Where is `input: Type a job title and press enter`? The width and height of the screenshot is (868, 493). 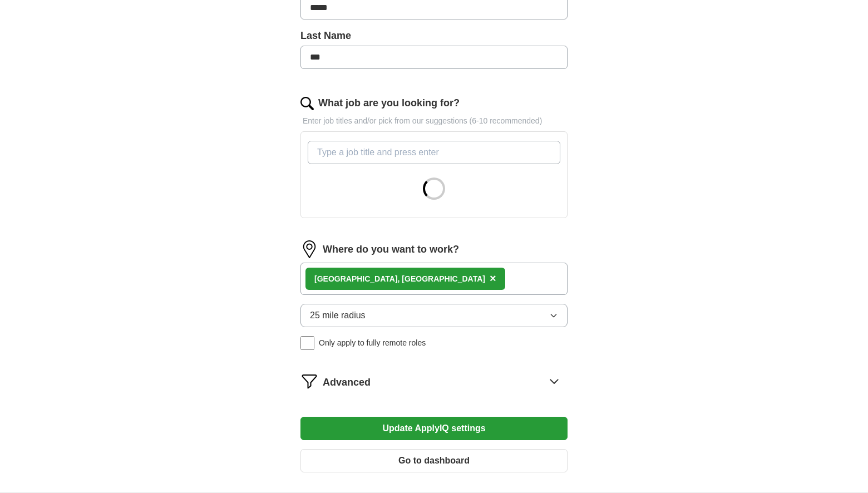 input: Type a job title and press enter is located at coordinates (434, 152).